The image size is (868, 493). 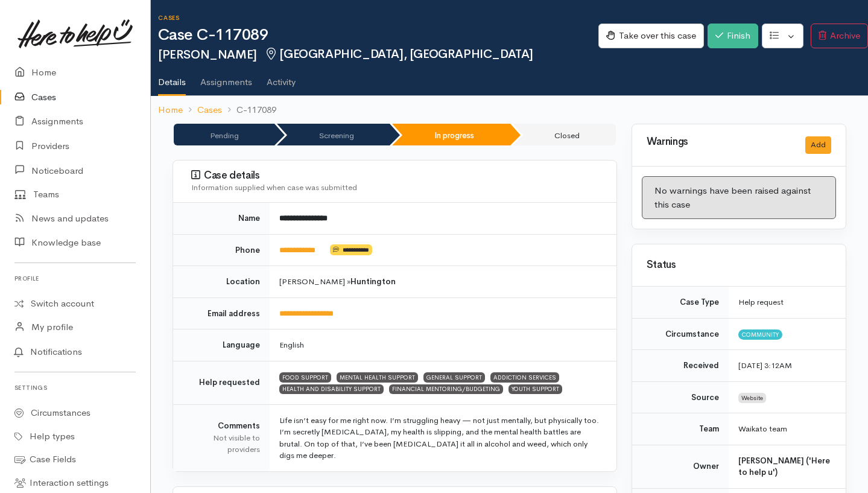 I want to click on td: Owner, so click(x=680, y=466).